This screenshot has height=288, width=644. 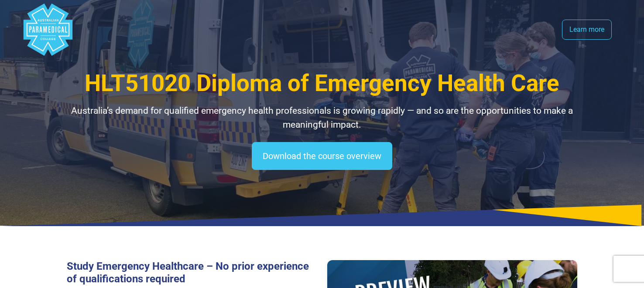 I want to click on a: Learn more, so click(x=587, y=30).